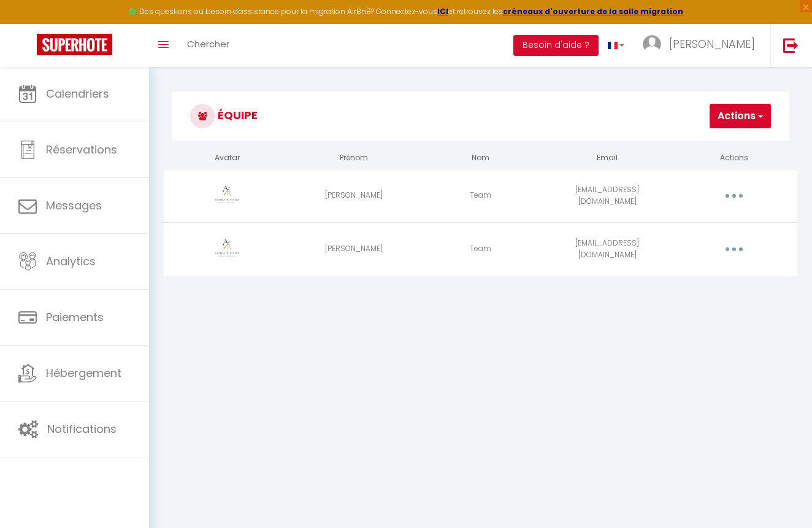 The width and height of the screenshot is (812, 528). Describe the element at coordinates (593, 11) in the screenshot. I see `a: créneaux d'ouverture de la salle migration` at that location.